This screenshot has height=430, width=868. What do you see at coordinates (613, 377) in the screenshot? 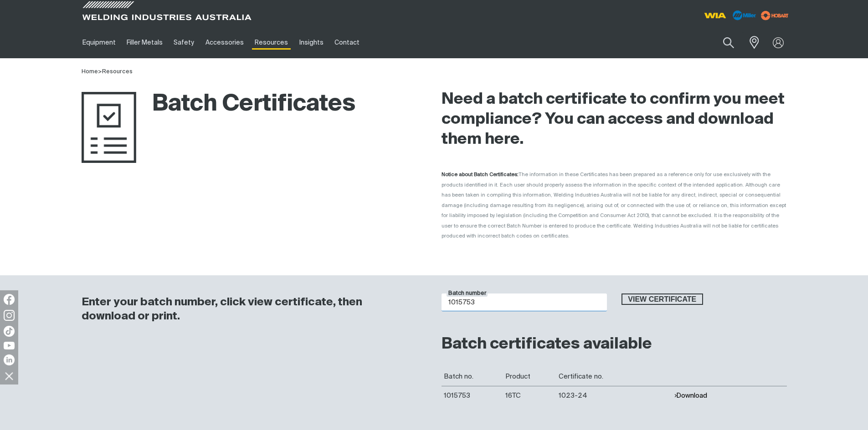
I see `th: Certificate no.` at bounding box center [613, 377].